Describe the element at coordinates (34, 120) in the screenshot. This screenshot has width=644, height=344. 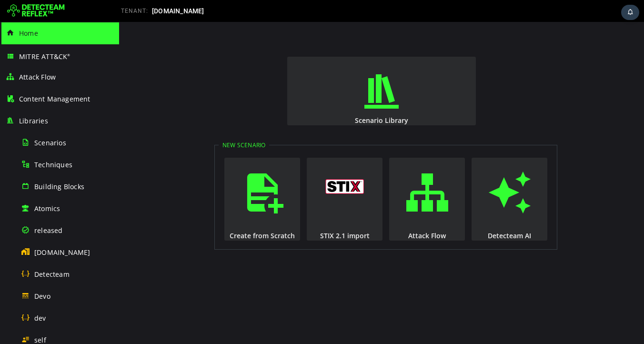
I see `span: Libraries` at that location.